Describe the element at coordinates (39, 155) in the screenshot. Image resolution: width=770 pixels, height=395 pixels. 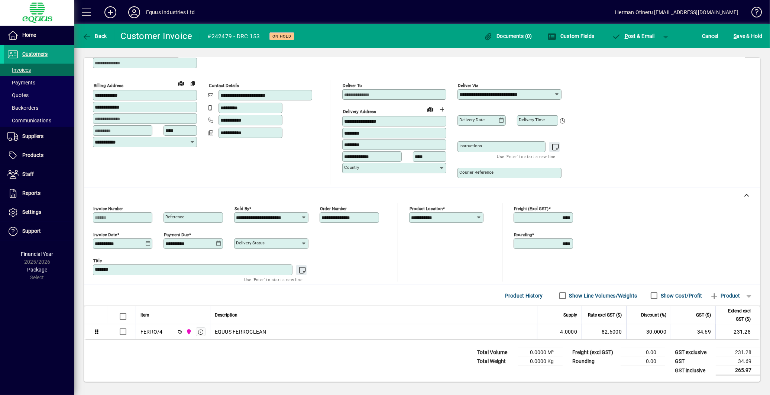
I see `a: Products` at that location.